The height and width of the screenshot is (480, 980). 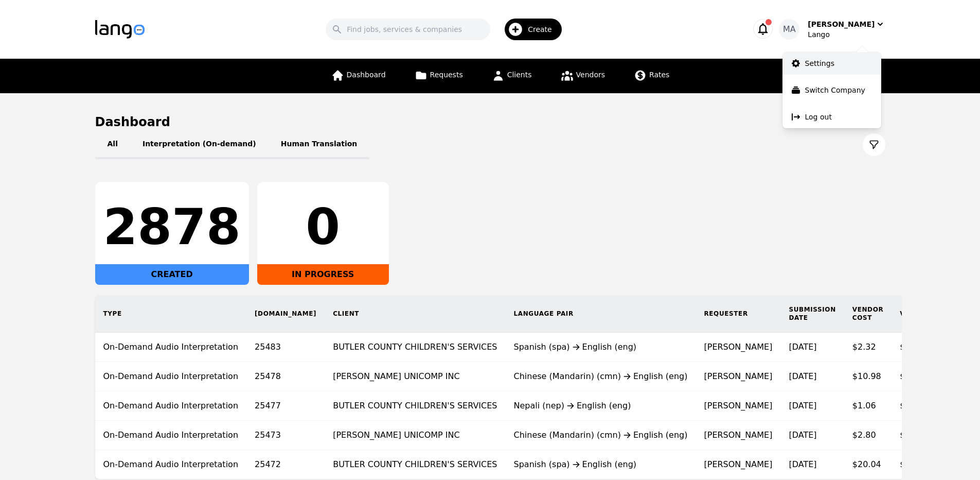 What do you see at coordinates (820, 63) in the screenshot?
I see `p: Settings` at bounding box center [820, 63].